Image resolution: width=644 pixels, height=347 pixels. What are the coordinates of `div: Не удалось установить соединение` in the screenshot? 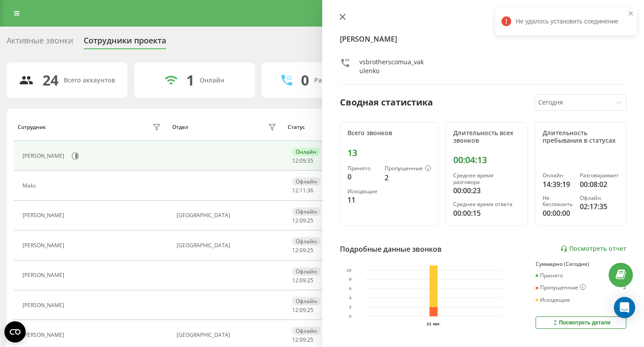 It's located at (566, 21).